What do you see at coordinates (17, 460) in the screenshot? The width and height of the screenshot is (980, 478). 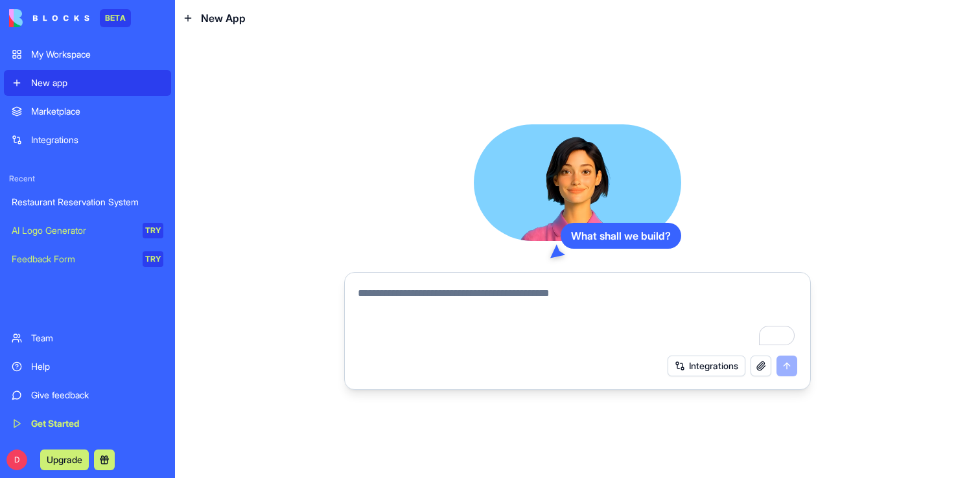 I see `span: D` at bounding box center [17, 460].